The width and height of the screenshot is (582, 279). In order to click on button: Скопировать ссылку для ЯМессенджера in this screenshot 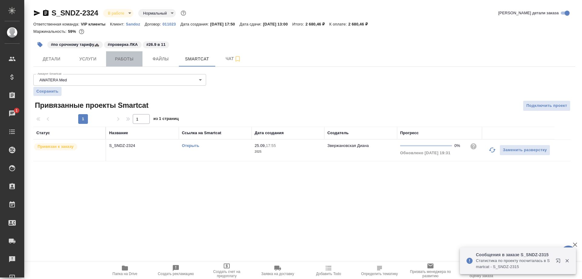, I will do `click(37, 13)`.